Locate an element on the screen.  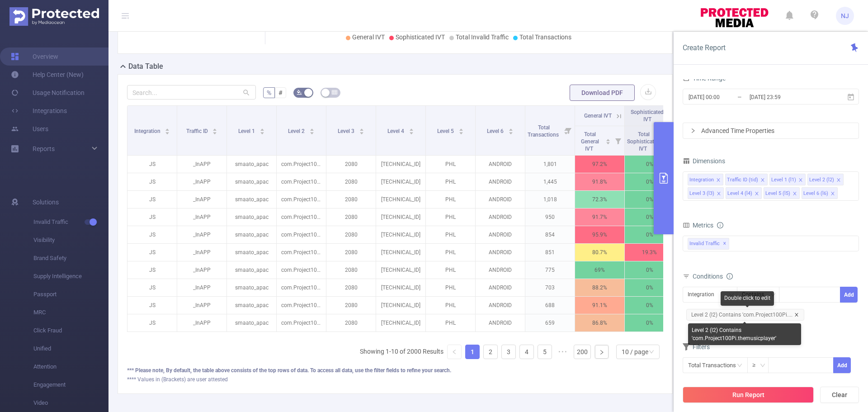
li: Level 1 (l1) is located at coordinates (788, 179).